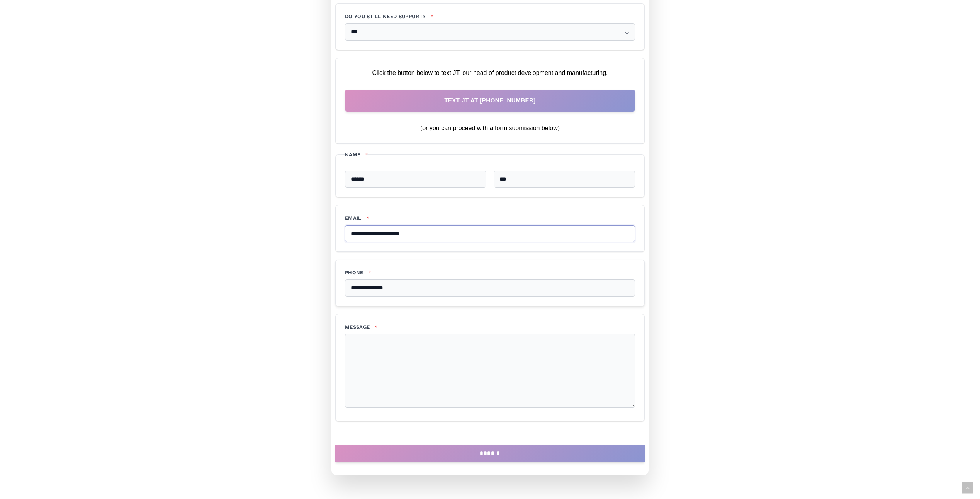 This screenshot has height=499, width=980. What do you see at coordinates (490, 17) in the screenshot?
I see `label: Do you still need support?` at bounding box center [490, 17].